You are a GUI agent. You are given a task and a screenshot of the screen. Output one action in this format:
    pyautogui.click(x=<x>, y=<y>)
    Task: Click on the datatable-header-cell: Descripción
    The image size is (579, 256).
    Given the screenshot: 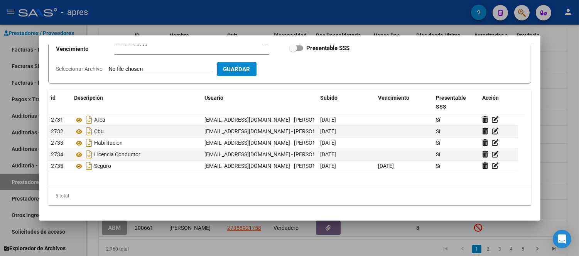 What is the action you would take?
    pyautogui.click(x=137, y=103)
    